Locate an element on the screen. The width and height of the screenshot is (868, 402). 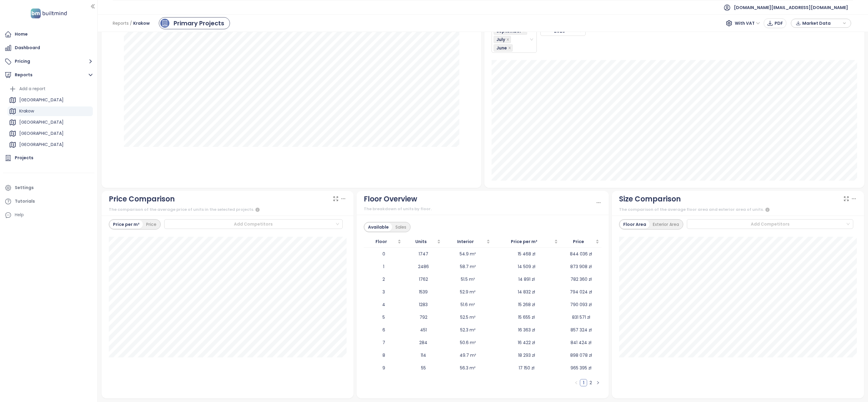
th: Price is located at coordinates (581, 241).